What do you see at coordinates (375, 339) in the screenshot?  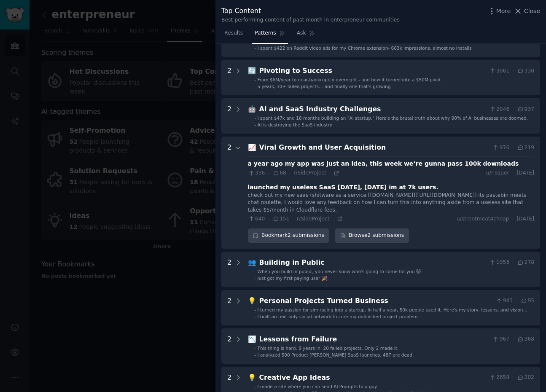 I see `div: Lessons from Failure` at bounding box center [375, 339].